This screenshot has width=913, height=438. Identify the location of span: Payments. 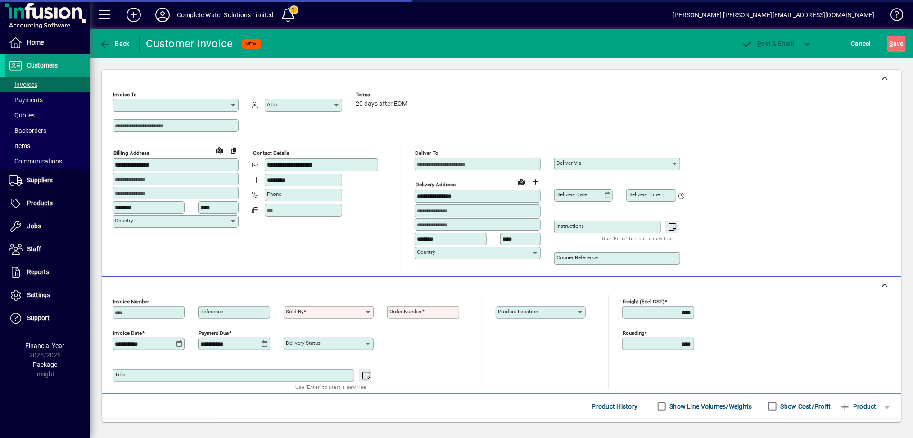
(26, 100).